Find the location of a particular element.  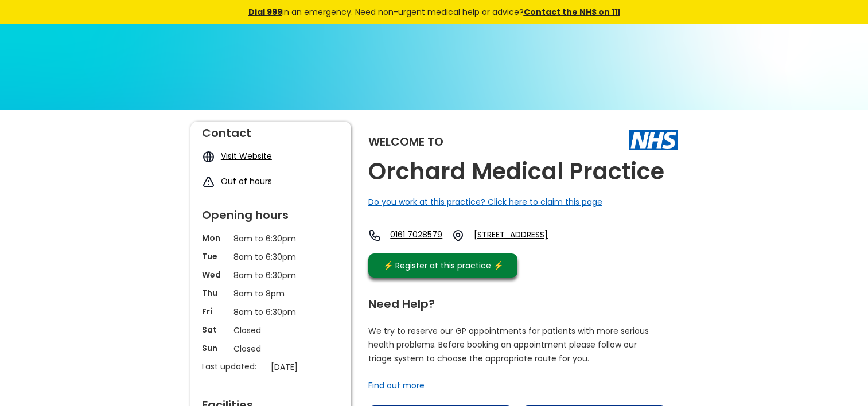

p: Fri is located at coordinates (214, 311).